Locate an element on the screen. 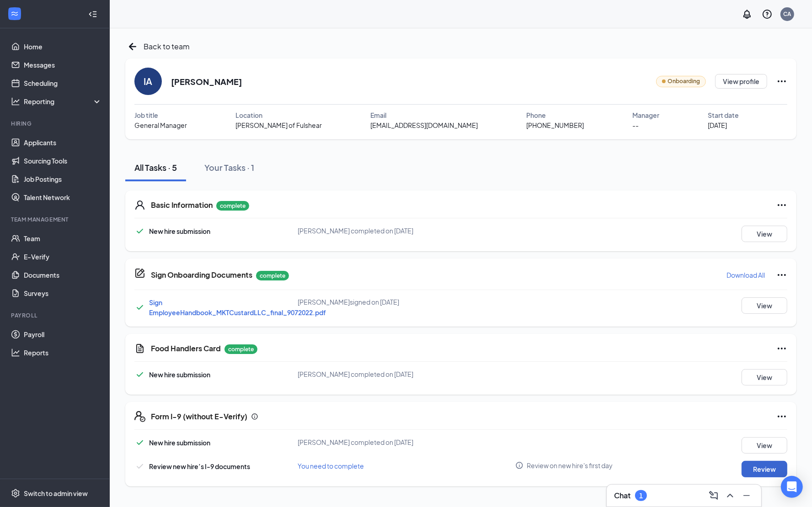 The image size is (812, 507). button: View profile is located at coordinates (741, 81).